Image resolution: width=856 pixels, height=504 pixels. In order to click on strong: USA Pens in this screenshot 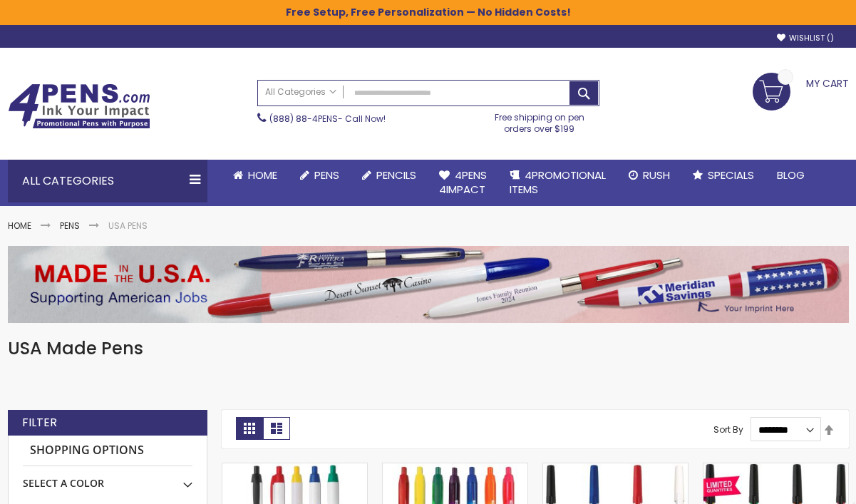, I will do `click(128, 225)`.